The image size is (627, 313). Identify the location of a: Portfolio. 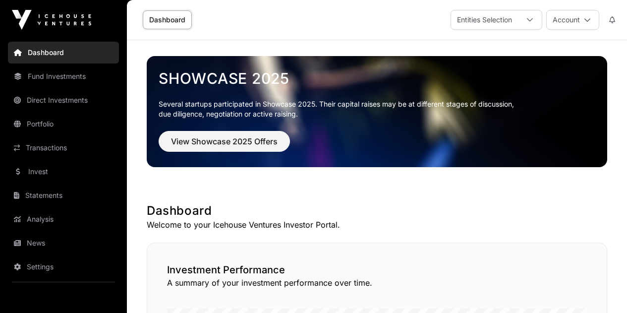
(63, 124).